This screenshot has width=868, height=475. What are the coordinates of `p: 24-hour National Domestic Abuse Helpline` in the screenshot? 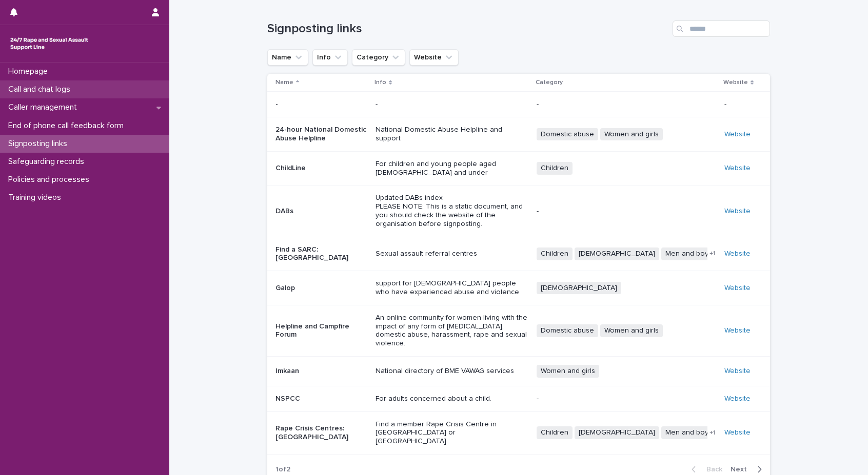 It's located at (321, 134).